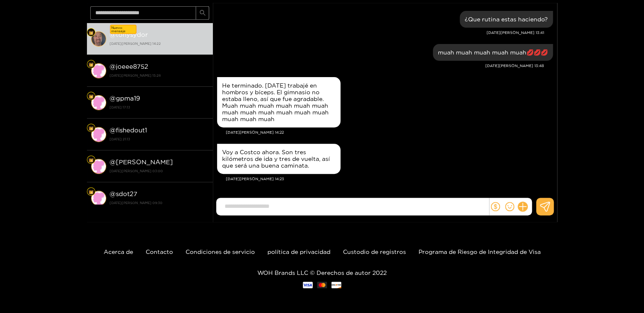  What do you see at coordinates (159, 251) in the screenshot?
I see `a: Contacto` at bounding box center [159, 251].